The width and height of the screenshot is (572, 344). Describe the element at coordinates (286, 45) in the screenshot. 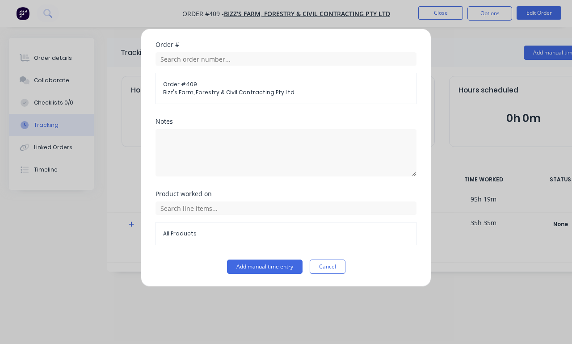

I see `div: Order #` at that location.